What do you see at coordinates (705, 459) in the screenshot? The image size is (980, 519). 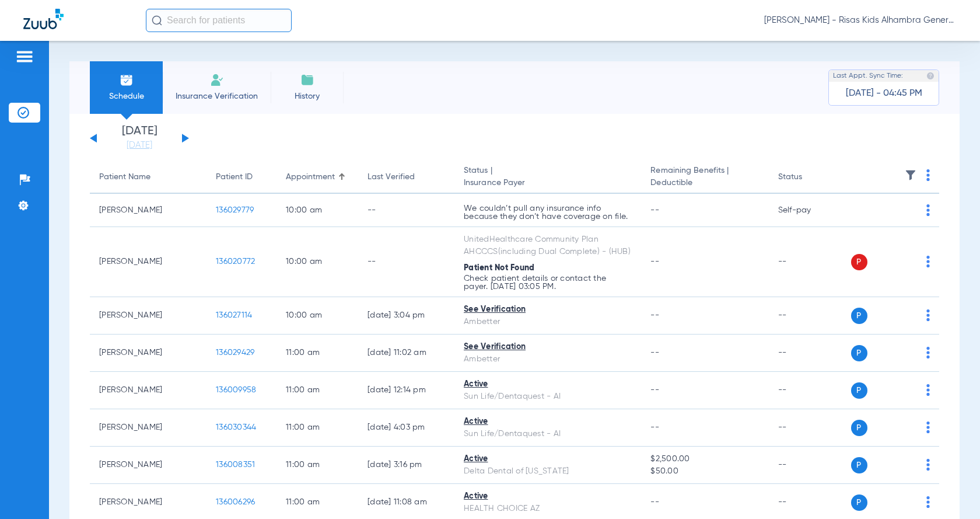 I see `span: $2,500.00` at bounding box center [705, 459].